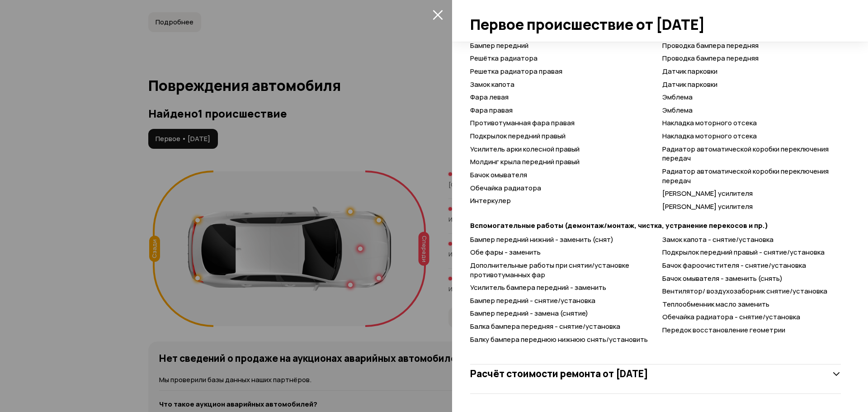  What do you see at coordinates (722, 278) in the screenshot?
I see `span: Бачок омывателя - заменить (снять)` at bounding box center [722, 278].